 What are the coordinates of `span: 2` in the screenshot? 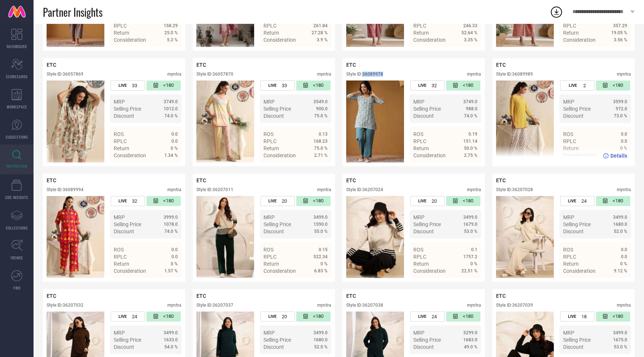 It's located at (584, 85).